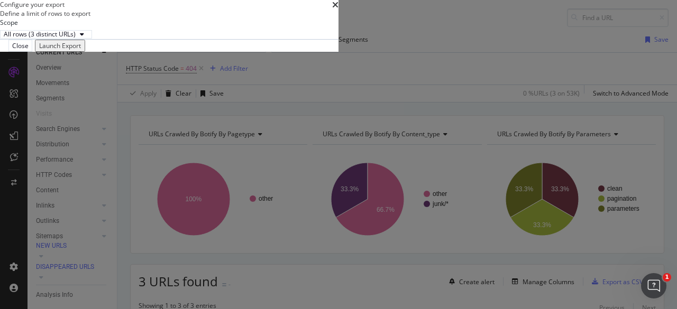 Image resolution: width=677 pixels, height=309 pixels. Describe the element at coordinates (20, 45) in the screenshot. I see `div: Close` at that location.